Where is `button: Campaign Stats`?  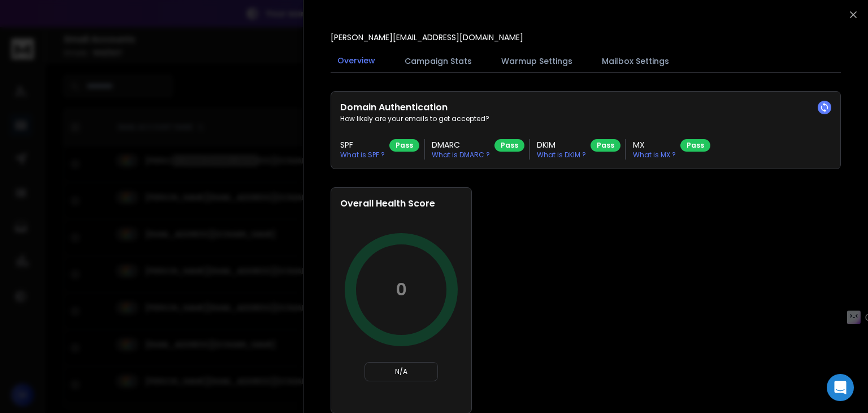
button: Campaign Stats is located at coordinates (438, 61).